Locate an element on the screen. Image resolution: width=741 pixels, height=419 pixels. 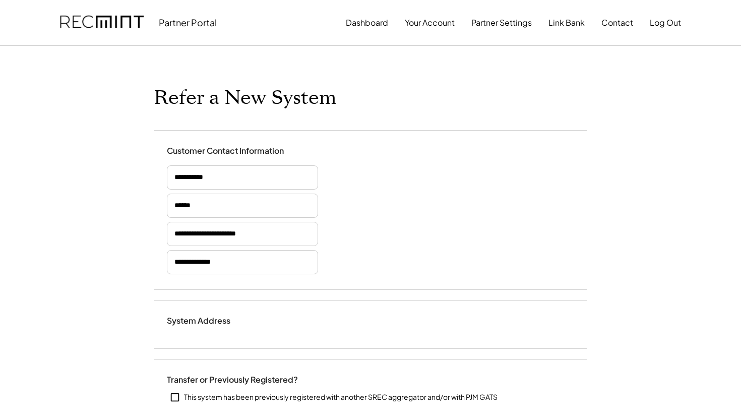
button: Your Account is located at coordinates (430, 23).